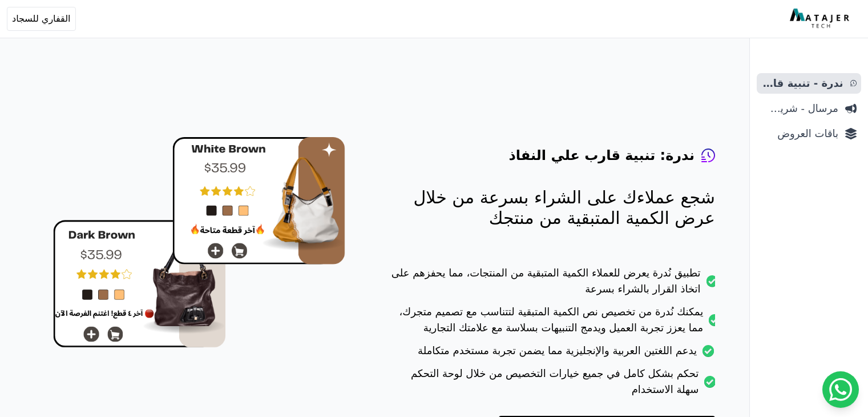 The width and height of the screenshot is (868, 417). I want to click on li: تطبيق نُدرة يعرض للعملاء الكمية المتبقية من المنتجات، مما يحفزهم على اتخاذ القرار بالشراء بسرعة, so click(553, 284).